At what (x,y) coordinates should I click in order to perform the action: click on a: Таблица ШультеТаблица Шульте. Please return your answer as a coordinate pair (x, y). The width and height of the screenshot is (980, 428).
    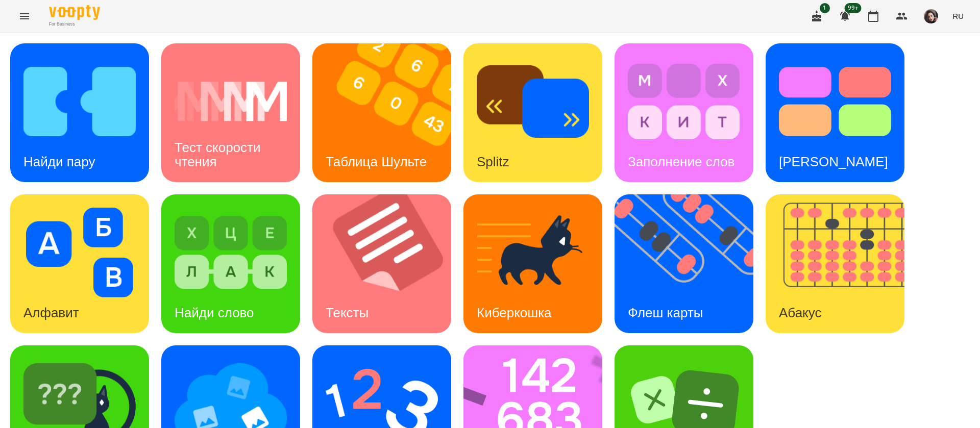
    Looking at the image, I should click on (382, 113).